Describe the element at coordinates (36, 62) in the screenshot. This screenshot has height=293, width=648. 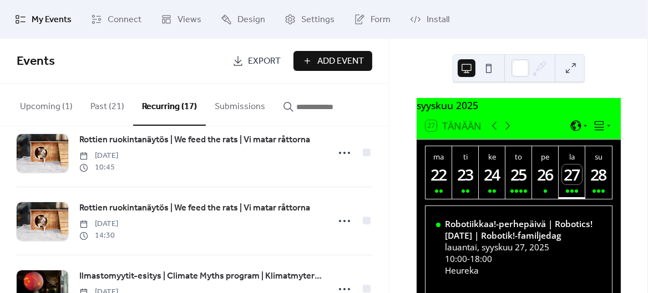
I see `span: Events` at that location.